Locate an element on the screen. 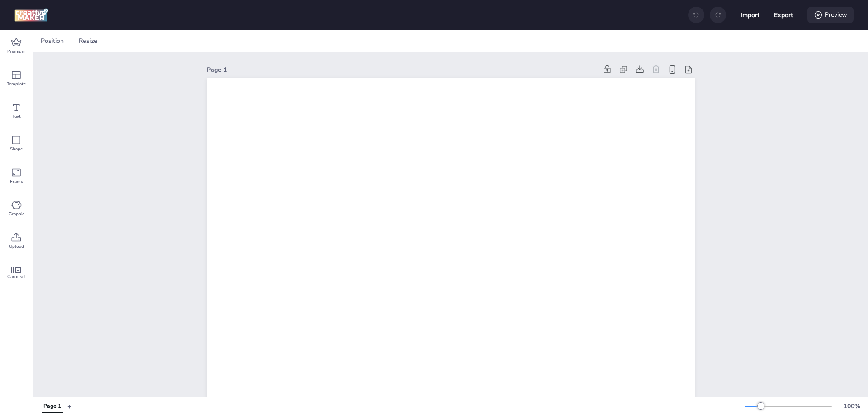  span: Text is located at coordinates (16, 117).